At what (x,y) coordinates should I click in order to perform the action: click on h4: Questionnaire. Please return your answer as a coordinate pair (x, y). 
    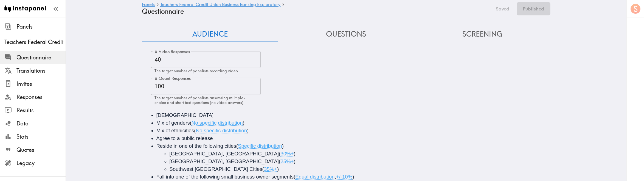
    Looking at the image, I should click on (316, 12).